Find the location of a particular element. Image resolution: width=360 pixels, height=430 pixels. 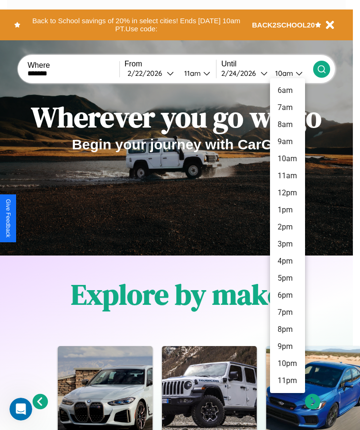

li: 2pm is located at coordinates (288, 227).